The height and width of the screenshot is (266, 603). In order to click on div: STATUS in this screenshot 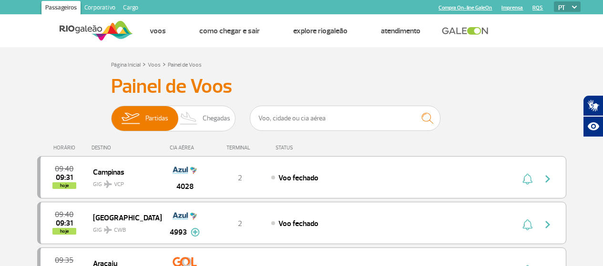, I will do `click(309, 148)`.